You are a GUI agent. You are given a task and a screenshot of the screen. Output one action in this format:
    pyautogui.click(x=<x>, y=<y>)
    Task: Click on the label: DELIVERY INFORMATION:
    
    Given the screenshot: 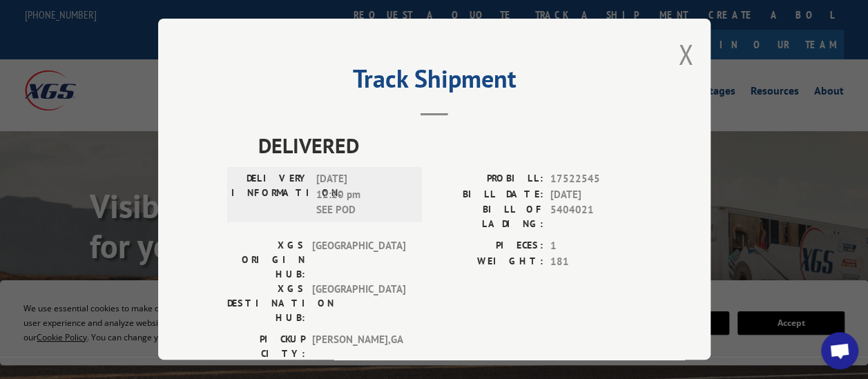 What is the action you would take?
    pyautogui.click(x=270, y=195)
    